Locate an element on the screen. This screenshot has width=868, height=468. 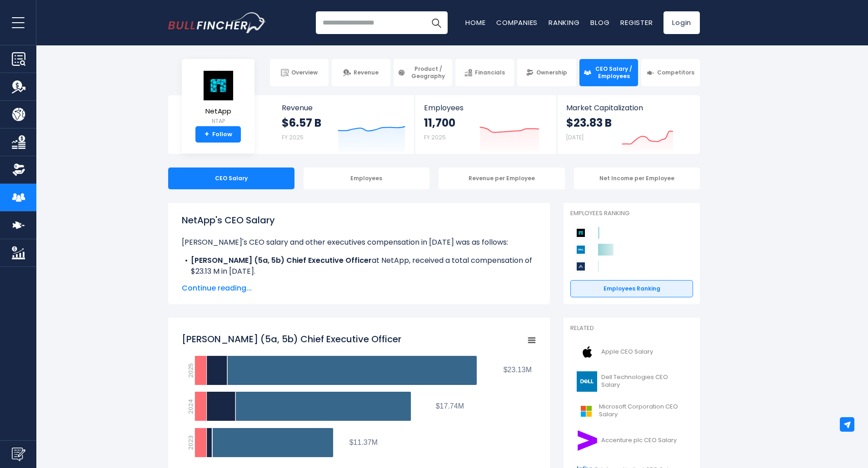
span: Overview is located at coordinates (304, 73).